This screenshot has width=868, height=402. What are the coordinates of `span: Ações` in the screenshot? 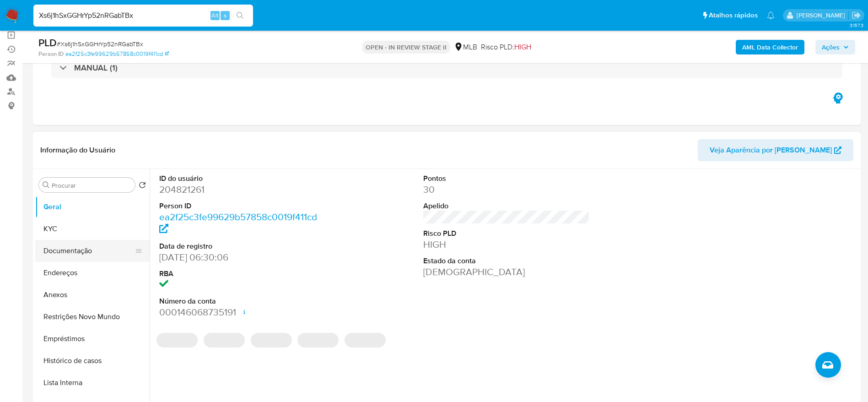 It's located at (831, 47).